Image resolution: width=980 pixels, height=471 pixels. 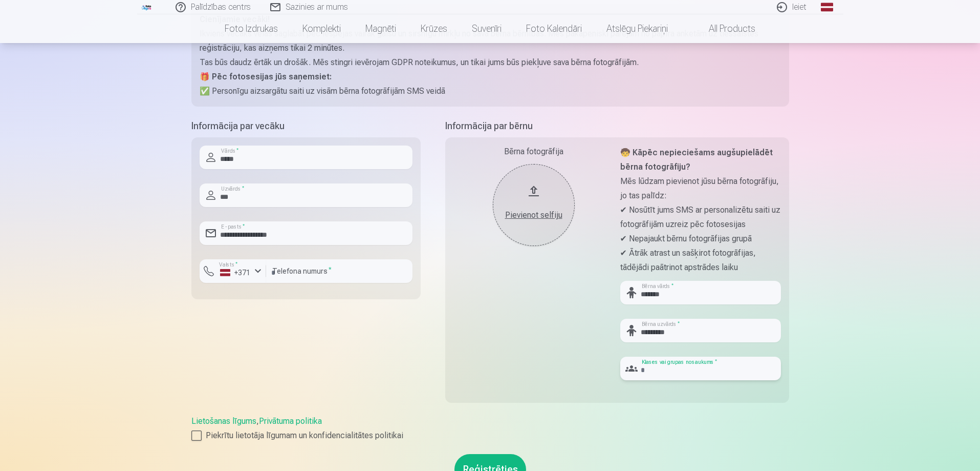 What do you see at coordinates (290, 421) in the screenshot?
I see `a: Privātuma politika` at bounding box center [290, 421].